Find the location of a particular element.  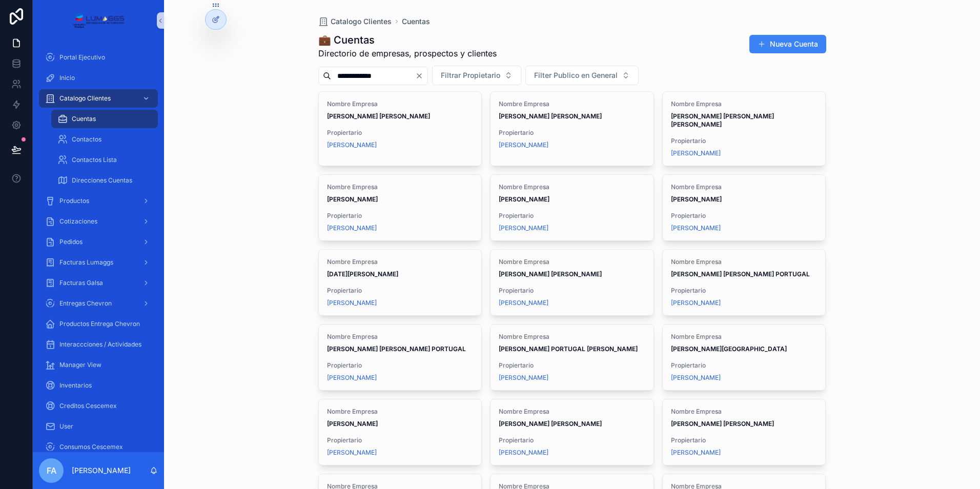

span: Filtrar Propietario is located at coordinates (471, 75).